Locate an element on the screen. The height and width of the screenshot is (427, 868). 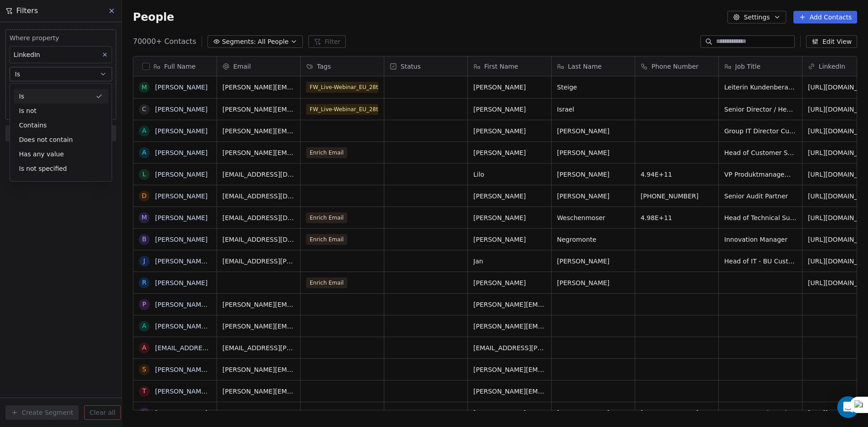
span: Jan is located at coordinates (509, 261).